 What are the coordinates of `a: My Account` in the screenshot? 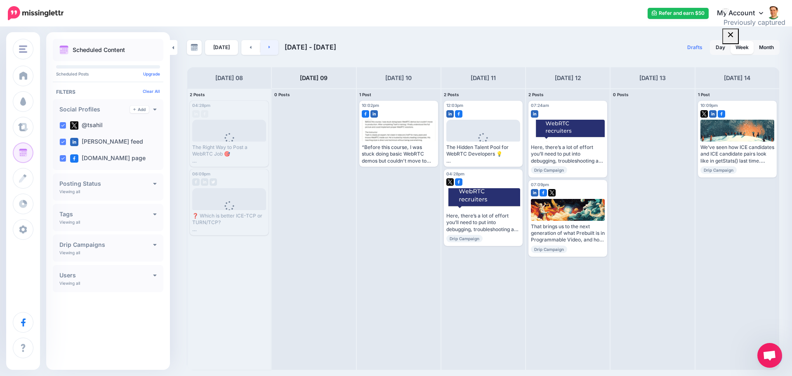 It's located at (744, 13).